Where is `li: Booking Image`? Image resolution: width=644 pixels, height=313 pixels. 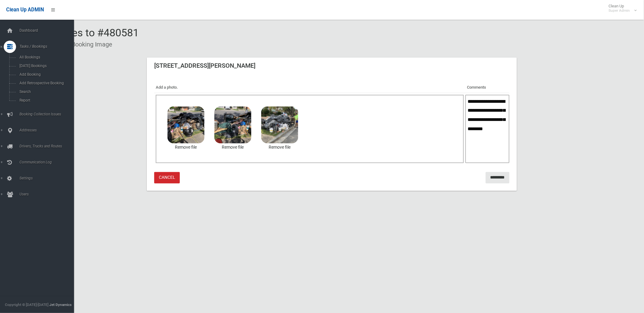 li: Booking Image is located at coordinates (89, 44).